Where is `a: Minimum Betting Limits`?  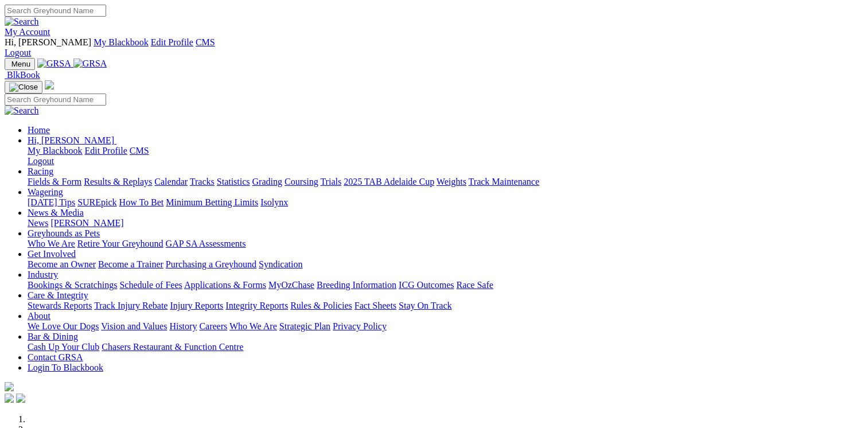 a: Minimum Betting Limits is located at coordinates (212, 202).